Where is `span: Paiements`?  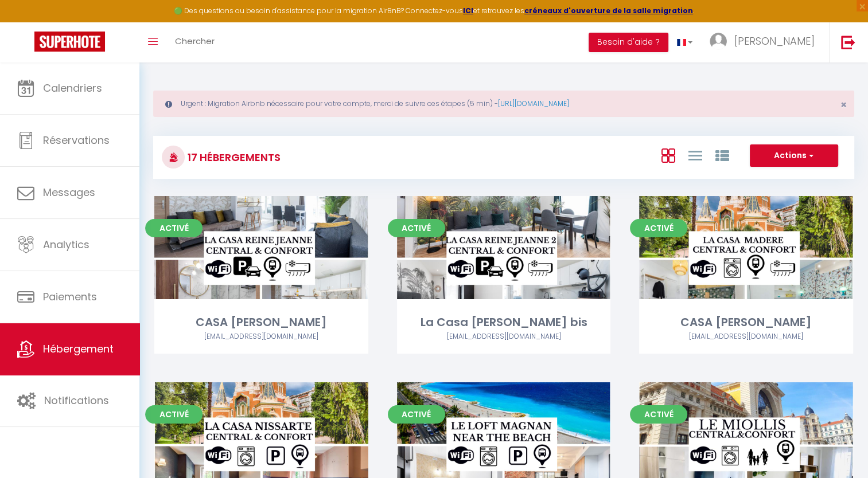 span: Paiements is located at coordinates (70, 296).